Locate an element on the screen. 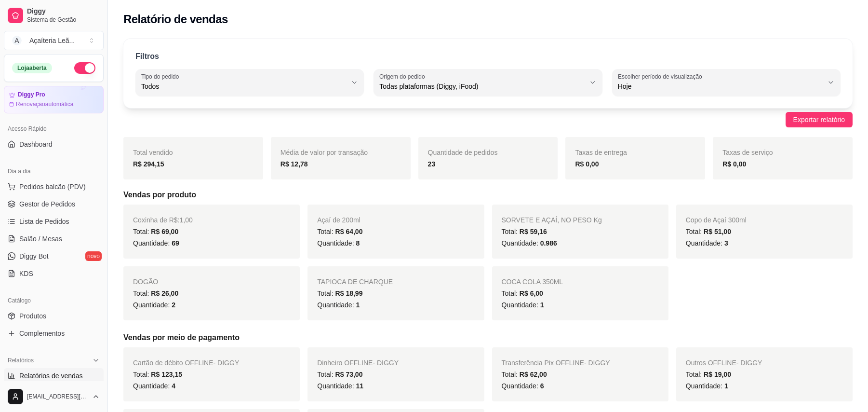 The image size is (868, 412). span: 2 is located at coordinates (173, 305).